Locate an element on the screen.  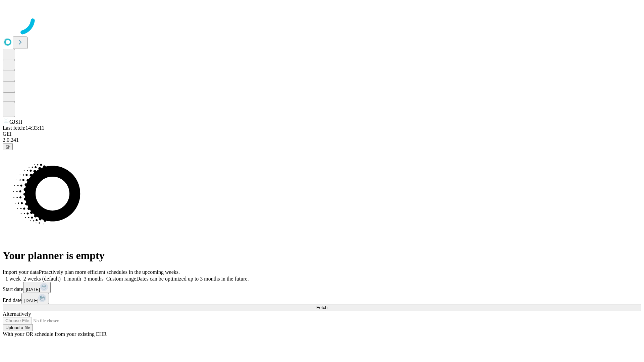
span: With your OR schedule from your existing EHR is located at coordinates (55, 334).